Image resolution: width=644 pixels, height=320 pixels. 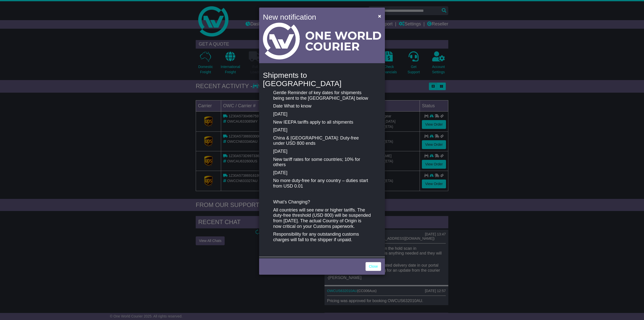 I want to click on p: All countries will see new or higher tariffs. The duty-free threshold (USD 800) will be suspended..., so click(x=322, y=219).